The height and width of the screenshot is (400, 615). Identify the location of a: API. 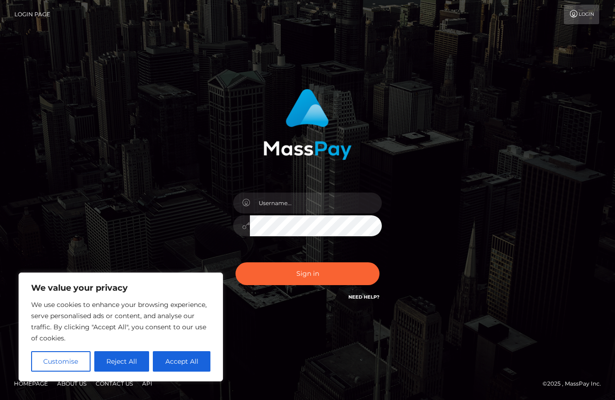
(147, 383).